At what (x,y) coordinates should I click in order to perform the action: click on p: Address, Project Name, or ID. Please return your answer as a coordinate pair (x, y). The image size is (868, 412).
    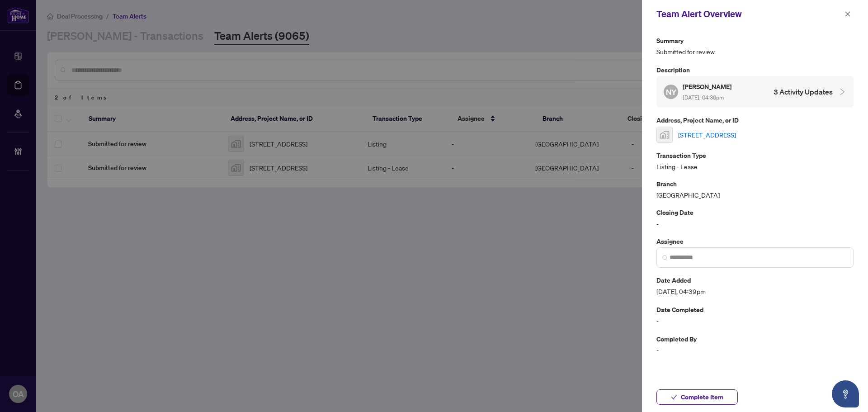
    Looking at the image, I should click on (755, 120).